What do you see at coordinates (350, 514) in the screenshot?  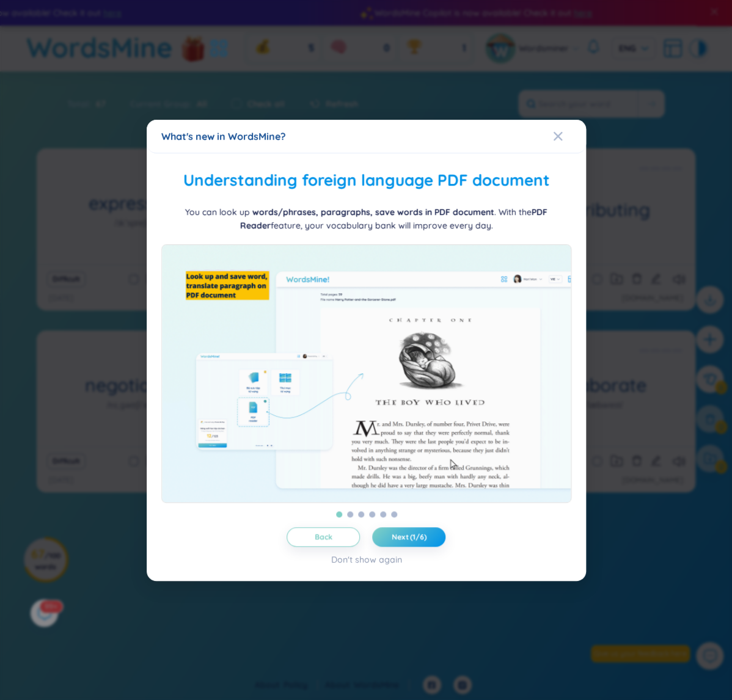 I see `button: 2` at bounding box center [350, 514].